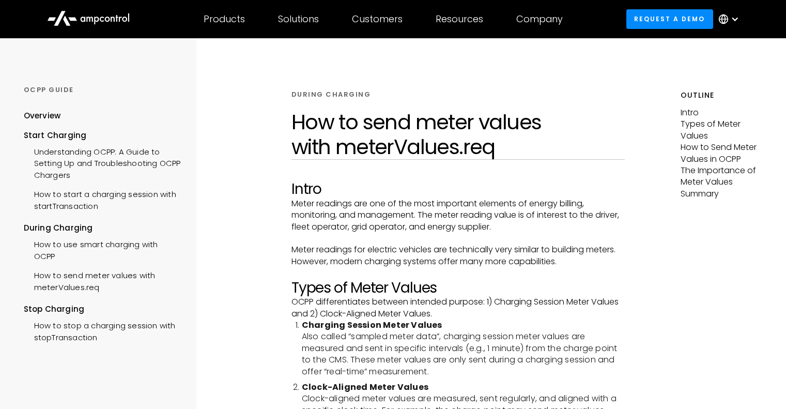 Image resolution: width=786 pixels, height=409 pixels. What do you see at coordinates (331, 95) in the screenshot?
I see `div: DURING CHARGING` at bounding box center [331, 95].